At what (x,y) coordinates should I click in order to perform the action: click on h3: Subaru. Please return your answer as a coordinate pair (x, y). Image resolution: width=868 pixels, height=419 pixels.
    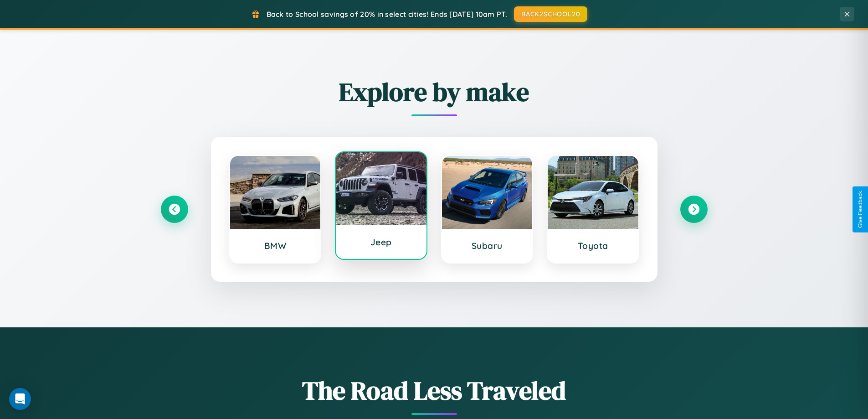
    Looking at the image, I should click on (487, 245).